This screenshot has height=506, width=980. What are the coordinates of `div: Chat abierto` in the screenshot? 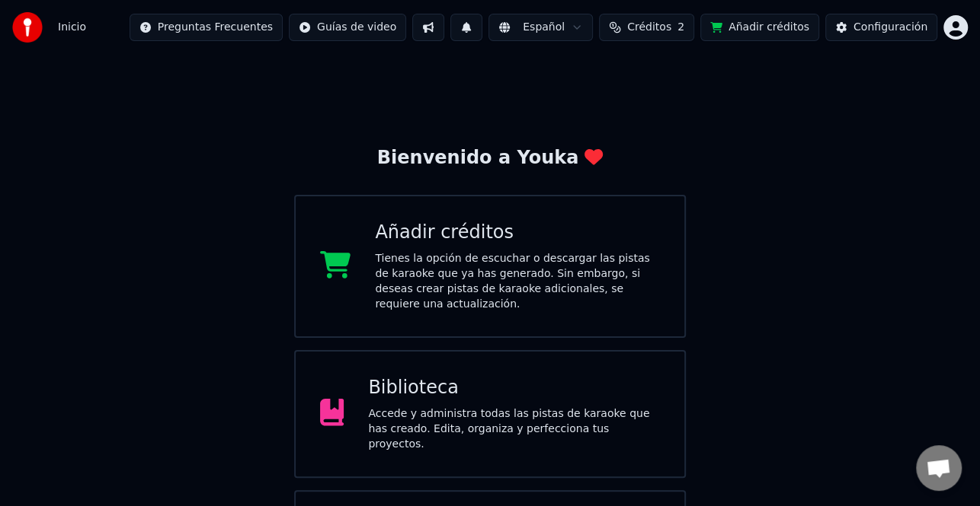 It's located at (939, 468).